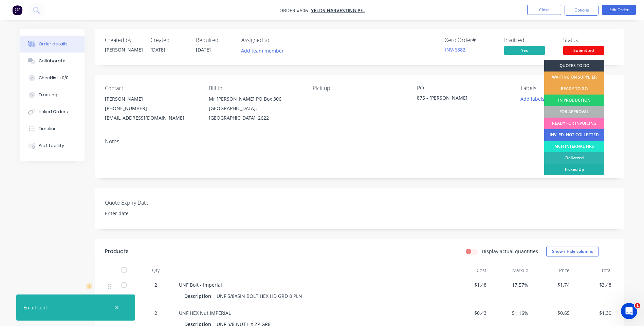 The width and height of the screenshot is (644, 326). What do you see at coordinates (589, 40) in the screenshot?
I see `div: Status` at bounding box center [589, 40].